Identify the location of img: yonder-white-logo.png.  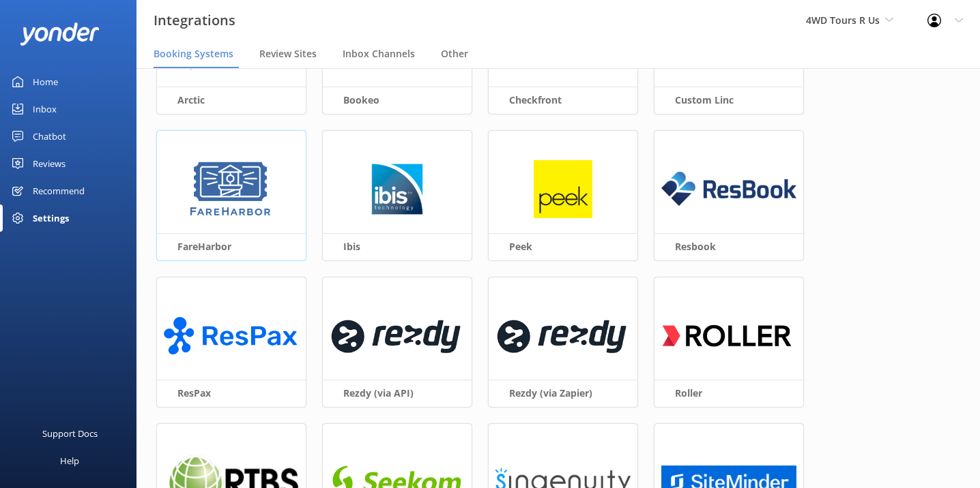
(59, 33).